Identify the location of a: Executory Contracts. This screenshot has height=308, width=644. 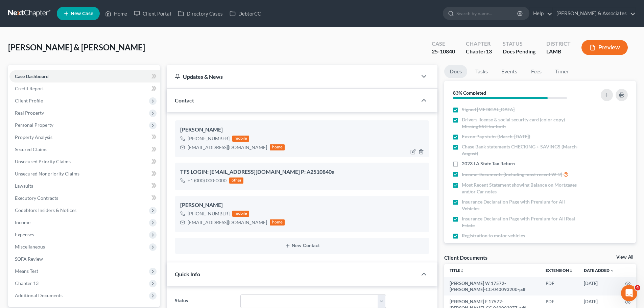
(85, 198).